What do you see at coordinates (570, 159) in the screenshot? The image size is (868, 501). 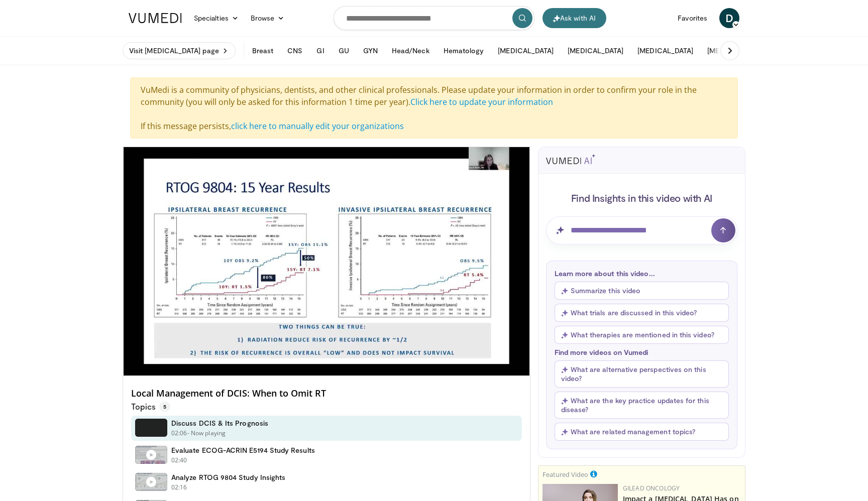 I see `img: vumedi-ai-logo.svg` at bounding box center [570, 159].